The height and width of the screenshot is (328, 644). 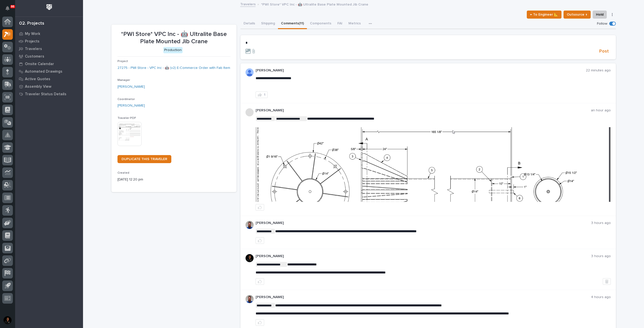 I want to click on p: Traveler Status Details, so click(x=45, y=94).